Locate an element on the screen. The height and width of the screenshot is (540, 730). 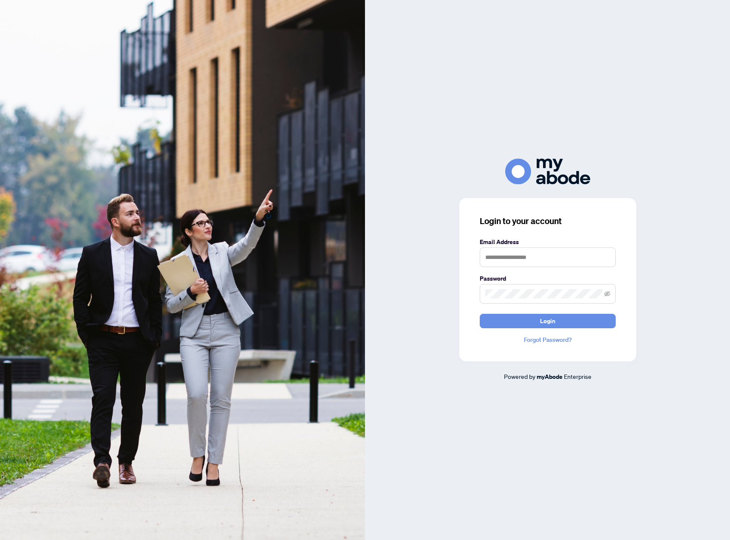
span: Powered by is located at coordinates (520, 376).